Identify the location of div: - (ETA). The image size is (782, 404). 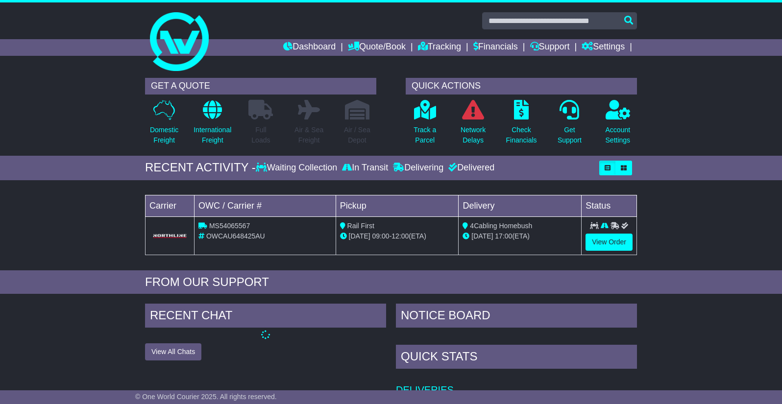
(398, 236).